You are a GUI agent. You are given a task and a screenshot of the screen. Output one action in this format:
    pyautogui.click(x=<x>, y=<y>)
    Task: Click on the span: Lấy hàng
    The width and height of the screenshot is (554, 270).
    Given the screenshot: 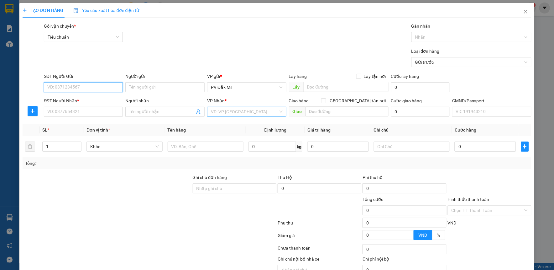 What is the action you would take?
    pyautogui.click(x=298, y=76)
    